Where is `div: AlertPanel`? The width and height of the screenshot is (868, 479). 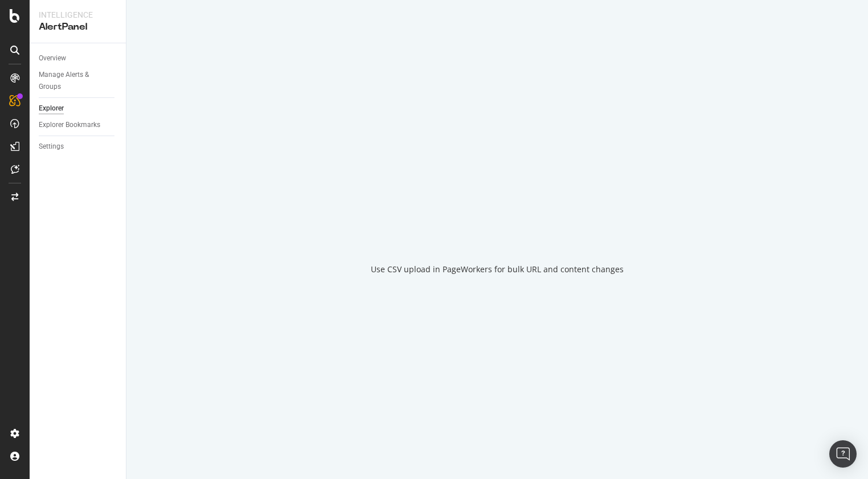 div: AlertPanel is located at coordinates (77, 27).